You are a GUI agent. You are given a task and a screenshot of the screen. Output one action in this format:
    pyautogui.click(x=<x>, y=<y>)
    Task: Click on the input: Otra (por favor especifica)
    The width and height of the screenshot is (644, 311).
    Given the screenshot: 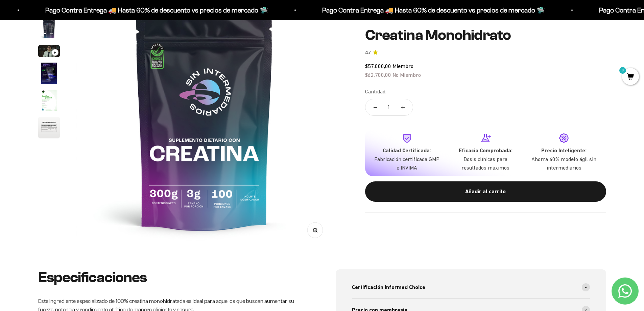 What is the action you would take?
    pyautogui.click(x=81, y=107)
    